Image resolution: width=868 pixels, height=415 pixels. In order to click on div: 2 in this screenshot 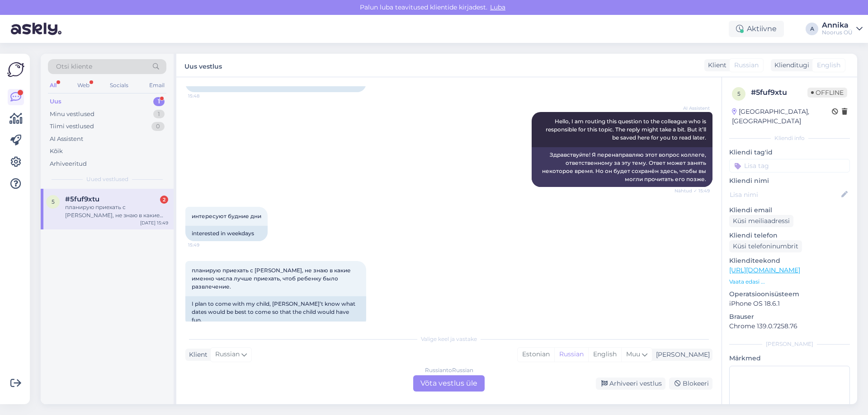, I will do `click(164, 199)`.